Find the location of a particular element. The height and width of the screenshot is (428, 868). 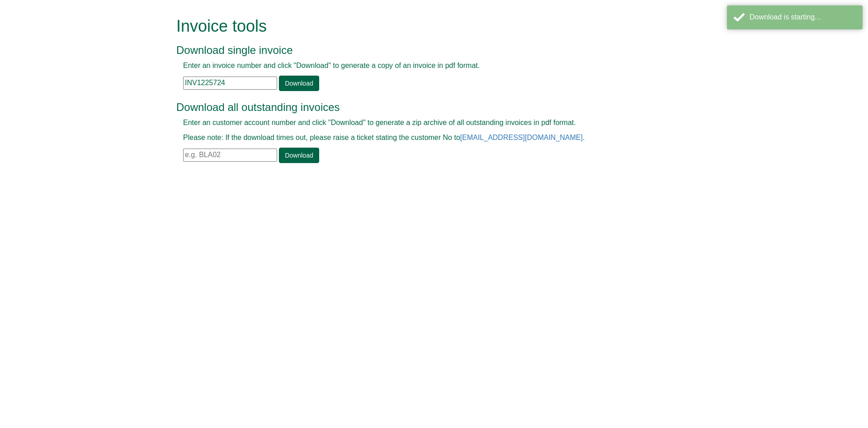

p: Enter an customer account number and click "Download" to generate a zip archive of all outstandin... is located at coordinates (423, 123).